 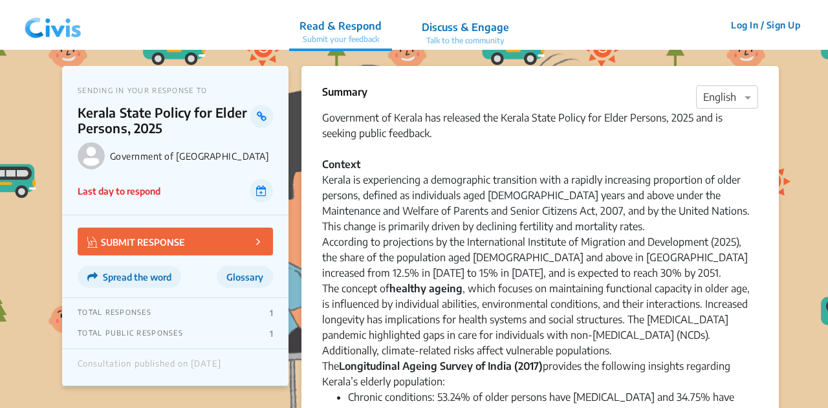 What do you see at coordinates (245, 277) in the screenshot?
I see `button: Glossary` at bounding box center [245, 277].